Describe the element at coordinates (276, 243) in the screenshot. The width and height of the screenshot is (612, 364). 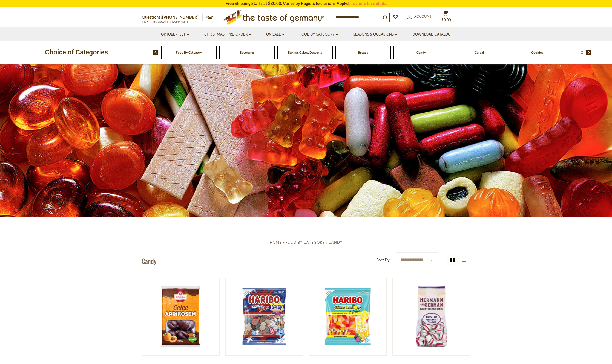
I see `span: Home` at that location.